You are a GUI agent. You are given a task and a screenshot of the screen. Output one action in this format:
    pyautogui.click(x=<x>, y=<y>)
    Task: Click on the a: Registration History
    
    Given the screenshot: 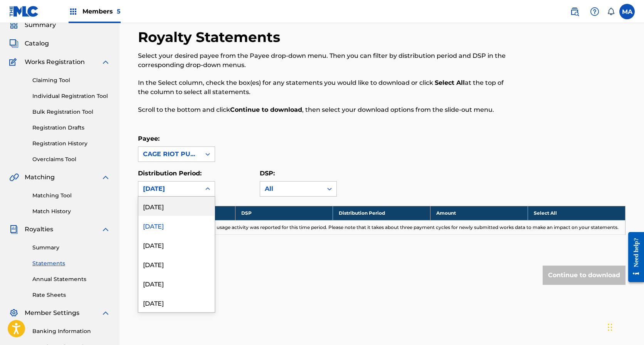 What is the action you would take?
    pyautogui.click(x=71, y=143)
    